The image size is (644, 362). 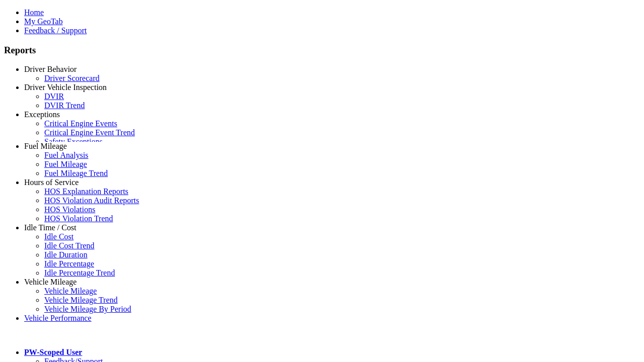 What do you see at coordinates (70, 245) in the screenshot?
I see `a: Idle Cost Trend` at bounding box center [70, 245].